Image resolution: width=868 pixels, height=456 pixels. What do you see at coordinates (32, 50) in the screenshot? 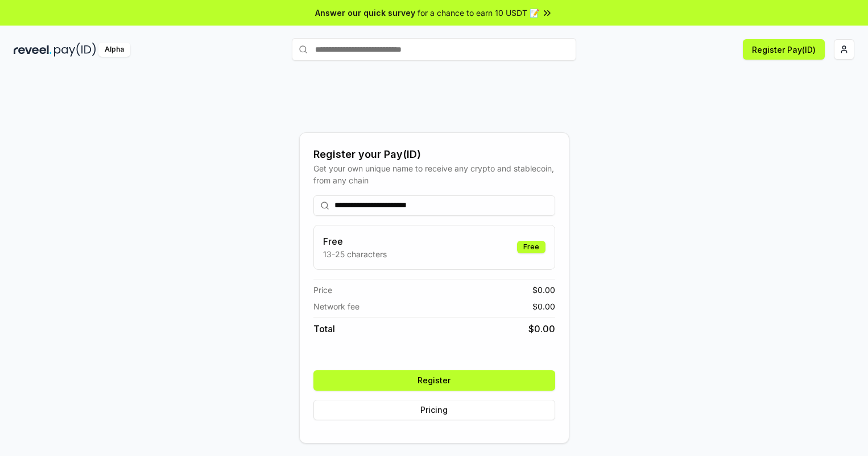
I see `img: reveel_dark` at bounding box center [32, 50].